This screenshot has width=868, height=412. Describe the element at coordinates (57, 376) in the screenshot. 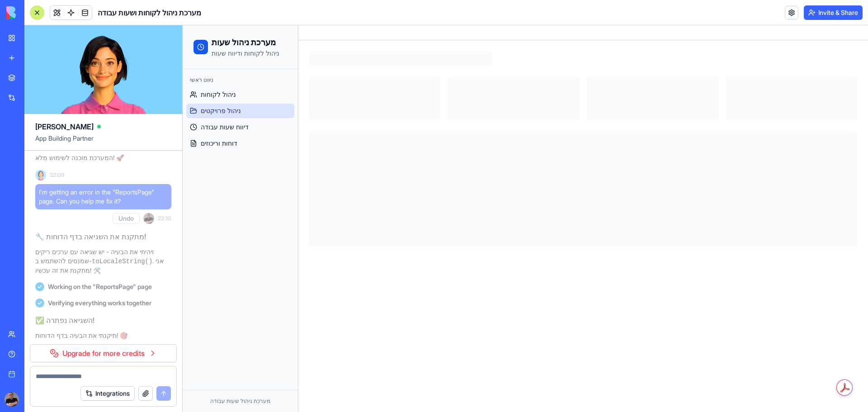

I see `div: מערכת ניהול שעות עבודה` at that location.